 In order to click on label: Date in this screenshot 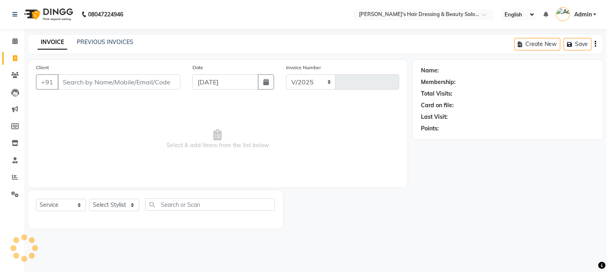, I will do `click(198, 68)`.